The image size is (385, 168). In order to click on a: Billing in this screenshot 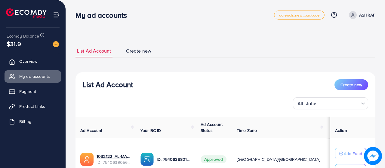, I will do `click(33, 122)`.